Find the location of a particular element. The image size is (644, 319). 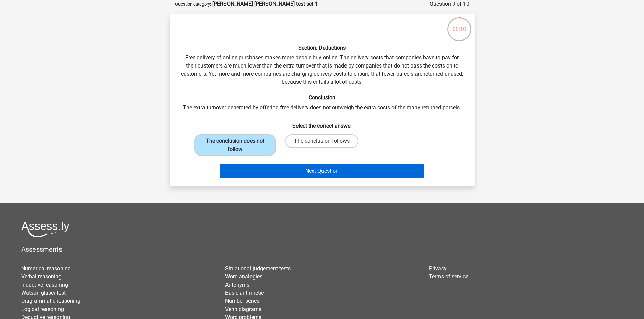

a: Privacy is located at coordinates (438, 268).